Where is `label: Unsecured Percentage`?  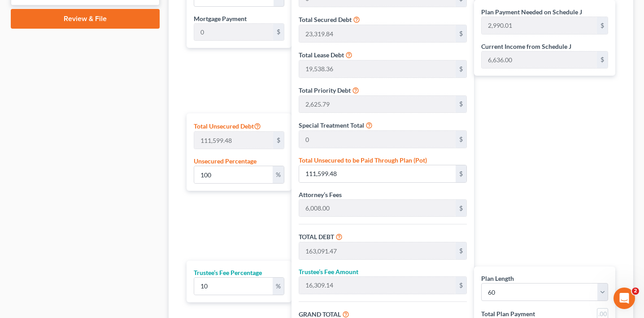
label: Unsecured Percentage is located at coordinates (225, 161).